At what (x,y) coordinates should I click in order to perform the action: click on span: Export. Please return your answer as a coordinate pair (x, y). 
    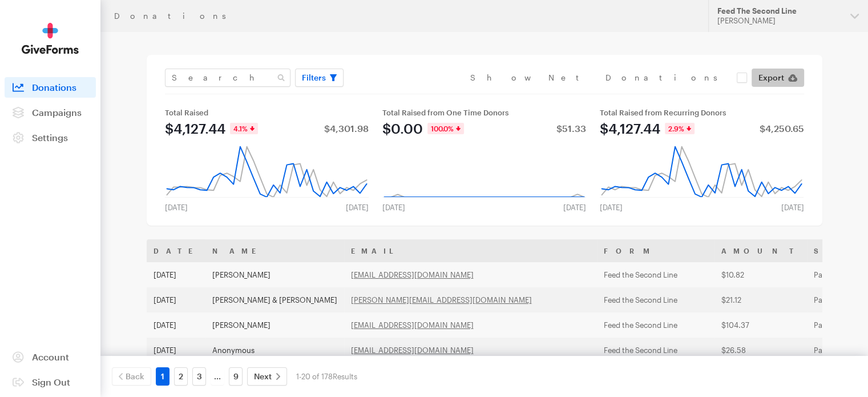
    Looking at the image, I should click on (771, 78).